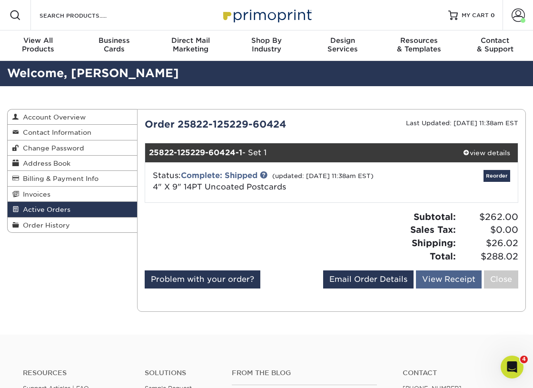 Image resolution: width=533 pixels, height=388 pixels. I want to click on a: Close, so click(501, 279).